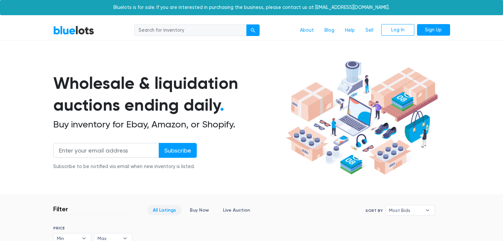  I want to click on img: hero-ee84e7d0318cb26816c560f6b4441b76977f77a177738b4e94f68c95b2b83dbb.png, so click(362, 118).